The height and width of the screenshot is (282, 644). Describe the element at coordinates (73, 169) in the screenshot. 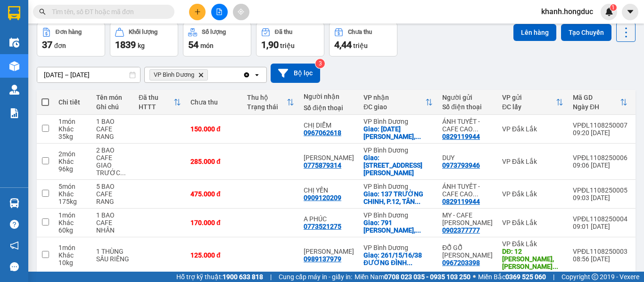

I see `div: 96 kg` at that location.